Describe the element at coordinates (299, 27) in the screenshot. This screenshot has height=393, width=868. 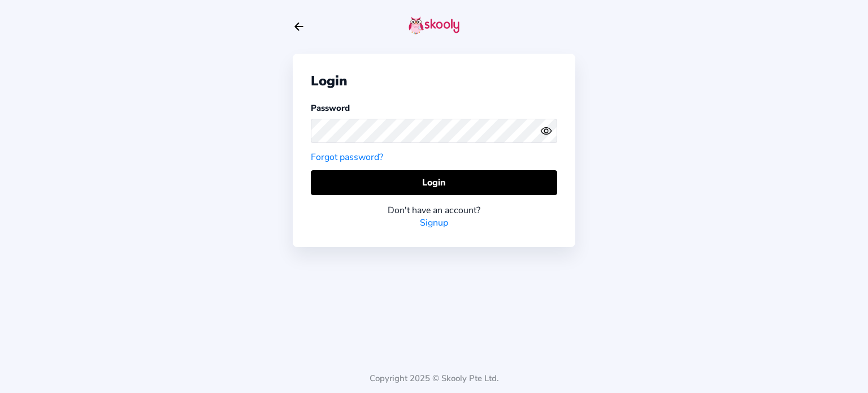
I see `ion-icon: arrow back outline` at that location.